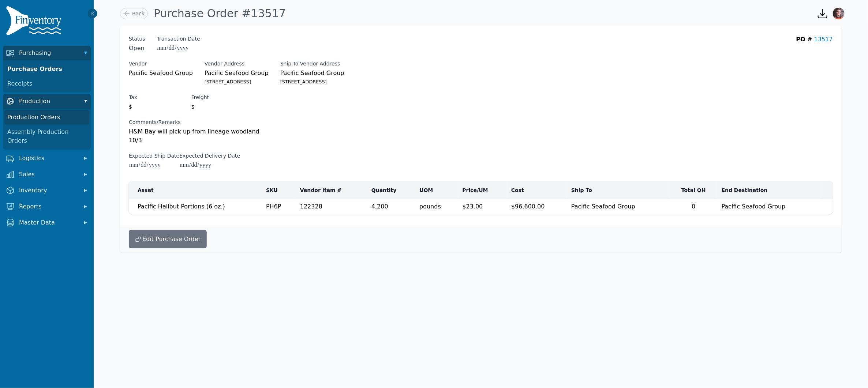 This screenshot has height=388, width=868. Describe the element at coordinates (209, 156) in the screenshot. I see `label: Expected Delivery Date` at that location.